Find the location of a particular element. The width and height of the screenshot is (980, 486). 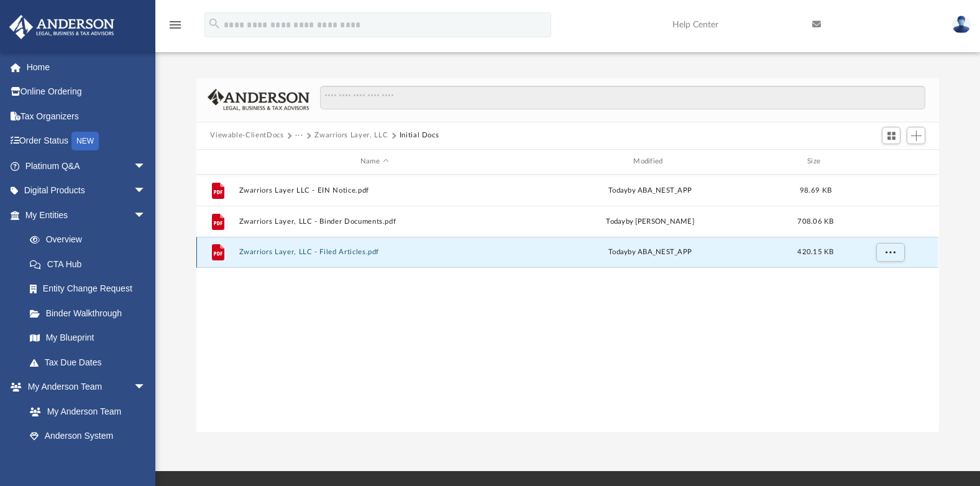

a: Anderson System is located at coordinates (88, 436).